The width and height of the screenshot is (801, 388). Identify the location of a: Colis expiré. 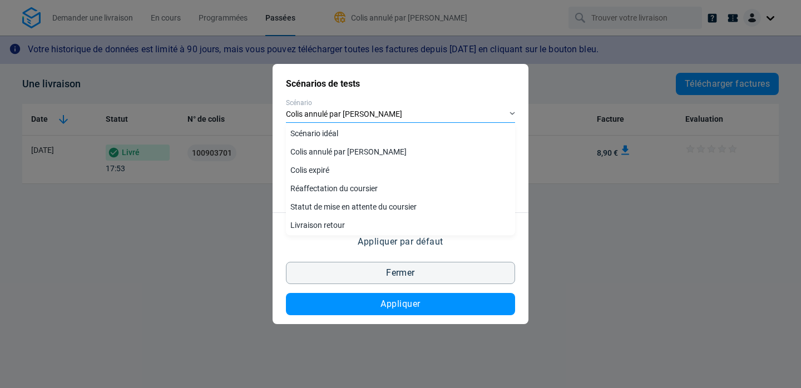
(400, 170).